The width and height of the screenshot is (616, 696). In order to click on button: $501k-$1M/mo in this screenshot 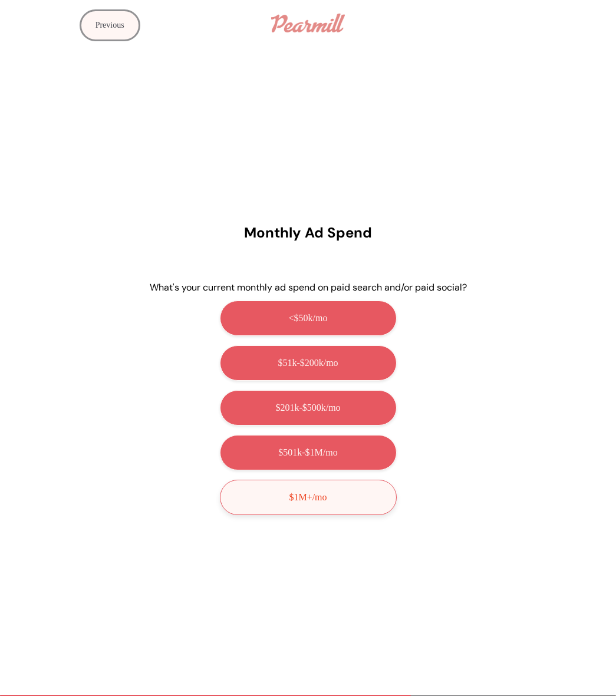, I will do `click(308, 453)`.